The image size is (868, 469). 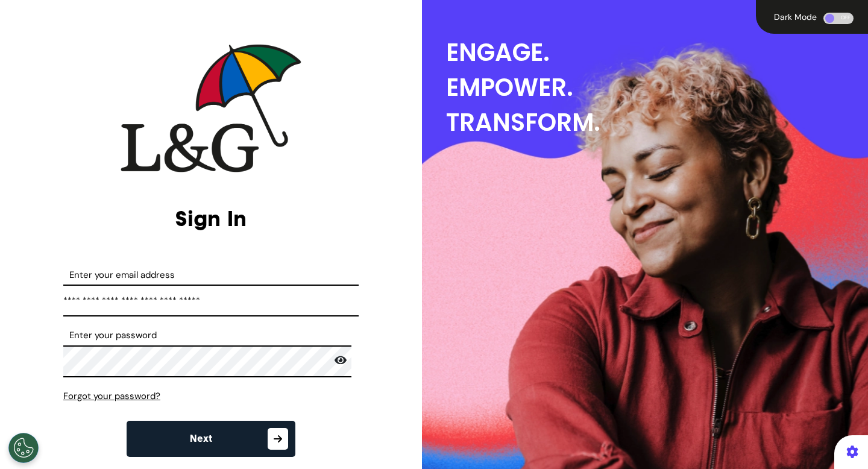 What do you see at coordinates (211, 335) in the screenshot?
I see `label: Enter your password` at bounding box center [211, 335].